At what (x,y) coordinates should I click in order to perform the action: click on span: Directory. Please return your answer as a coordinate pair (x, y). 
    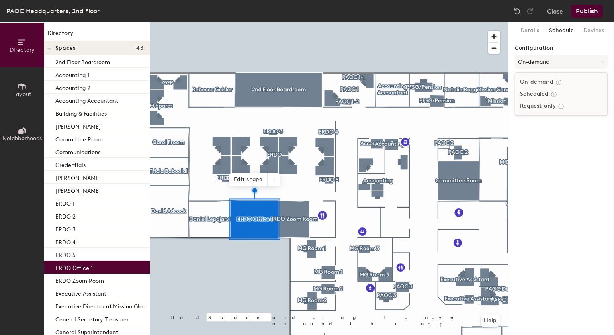
    Looking at the image, I should click on (22, 50).